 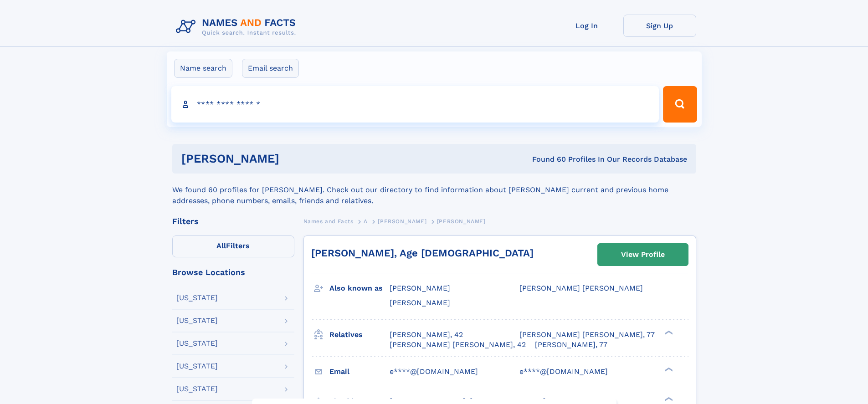 I want to click on a: View Profile, so click(x=643, y=255).